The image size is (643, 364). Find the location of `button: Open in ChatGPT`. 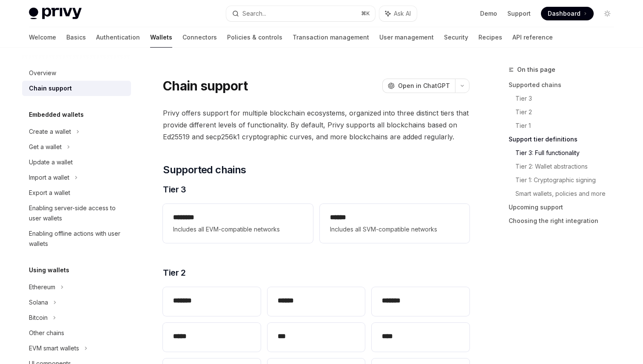

button: Open in ChatGPT is located at coordinates (419, 86).